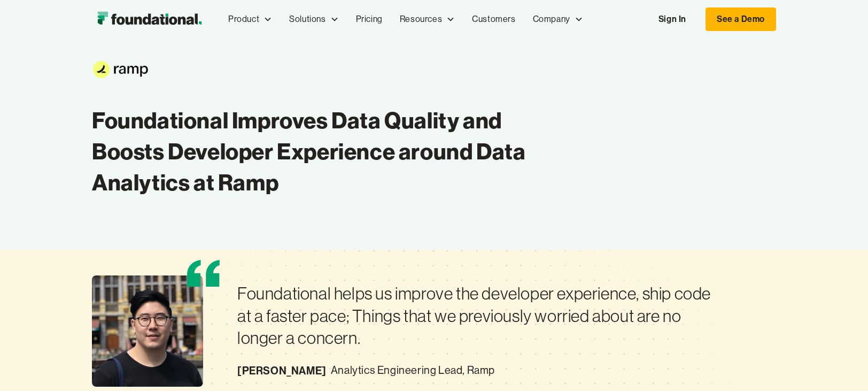 The image size is (868, 391). I want to click on a: Customers, so click(494, 19).